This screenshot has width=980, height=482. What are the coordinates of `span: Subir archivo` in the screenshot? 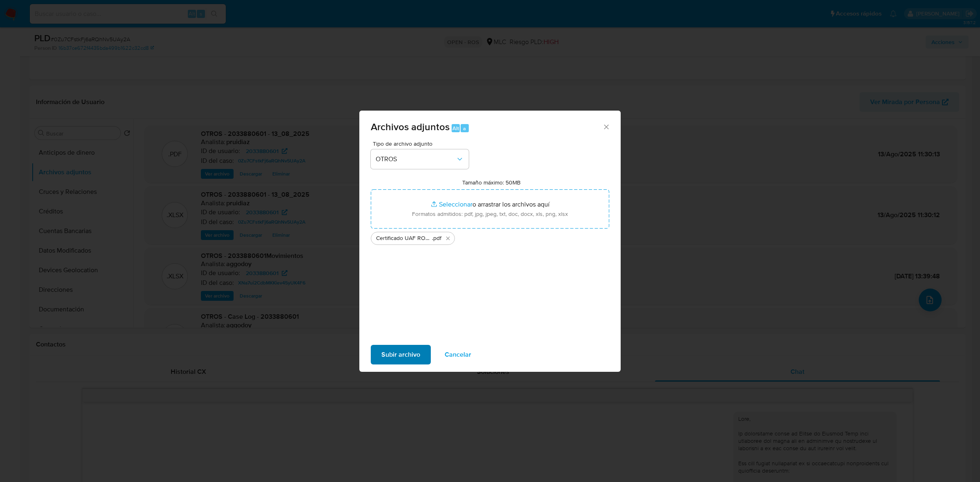 It's located at (401, 355).